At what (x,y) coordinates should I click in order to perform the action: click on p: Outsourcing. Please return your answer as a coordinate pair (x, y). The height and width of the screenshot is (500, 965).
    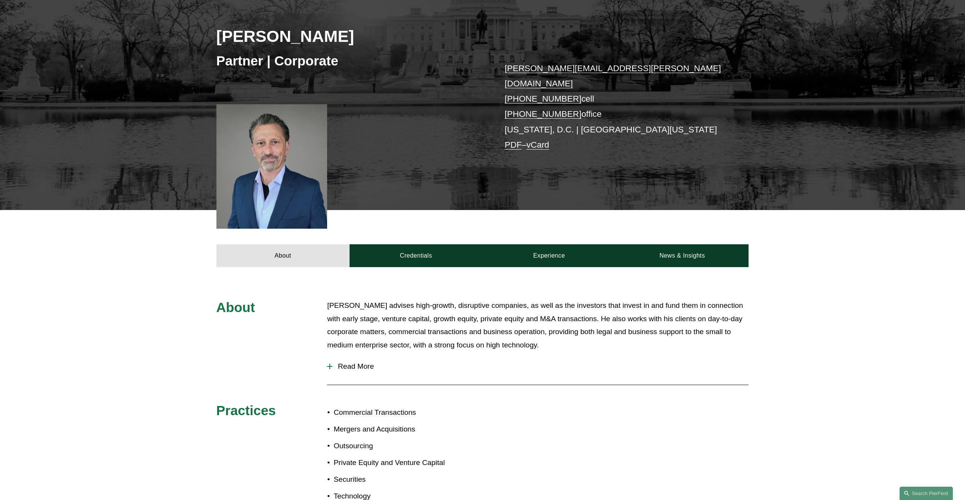
    Looking at the image, I should click on (408, 446).